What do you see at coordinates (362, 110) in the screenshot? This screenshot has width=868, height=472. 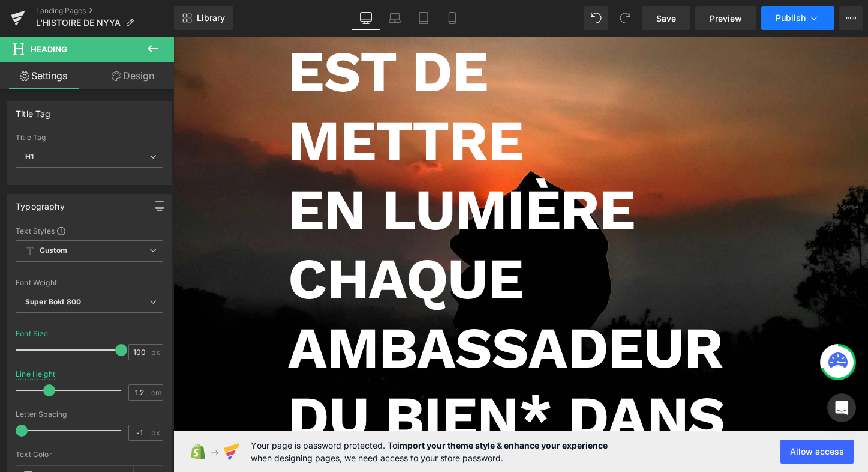 I see `h1: METTRE` at bounding box center [362, 110].